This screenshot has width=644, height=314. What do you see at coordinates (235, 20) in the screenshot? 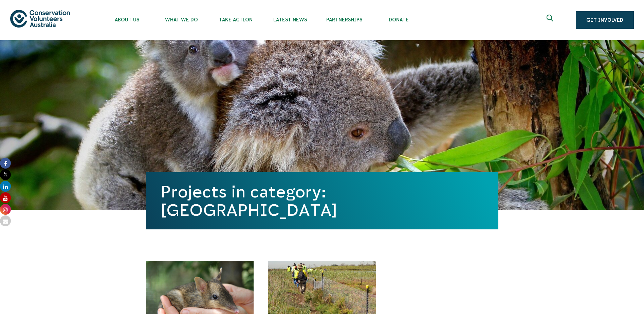
I see `span: Take Action` at bounding box center [235, 20].